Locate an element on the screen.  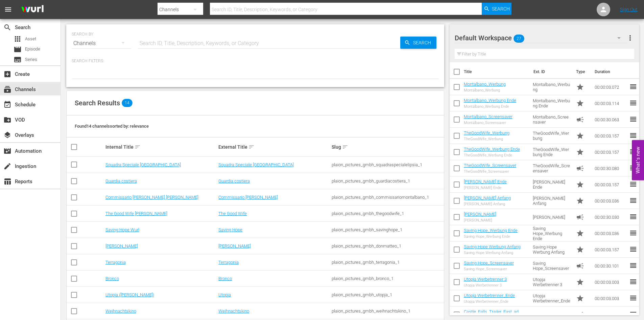
div: Default Workspace is located at coordinates (541, 38).